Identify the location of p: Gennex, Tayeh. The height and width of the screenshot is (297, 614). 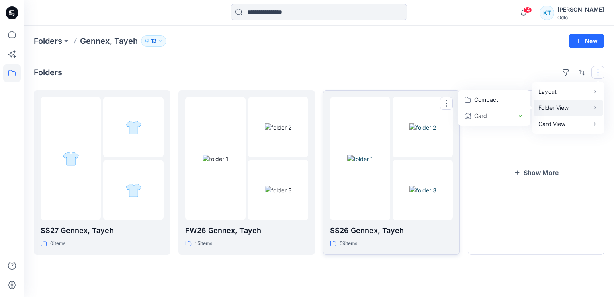
(109, 41).